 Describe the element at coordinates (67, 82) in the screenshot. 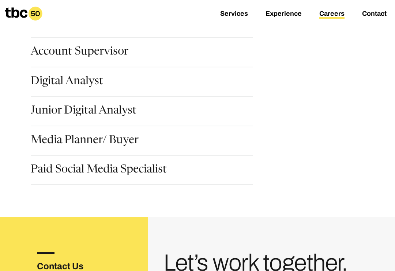

I see `a: Digital Analyst` at that location.